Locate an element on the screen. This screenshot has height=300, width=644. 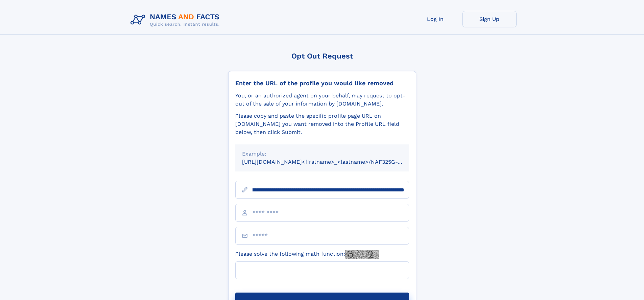
div: Example: is located at coordinates (322, 154).